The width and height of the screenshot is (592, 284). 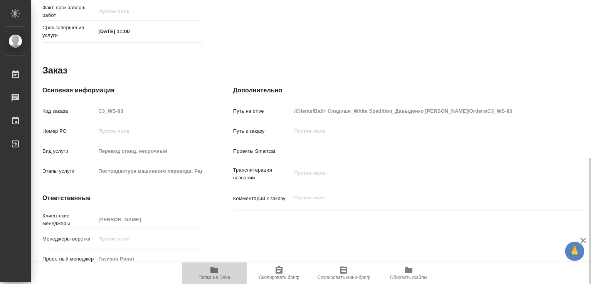 What do you see at coordinates (343, 278) in the screenshot?
I see `span: Скопировать мини-бриф` at bounding box center [343, 278].